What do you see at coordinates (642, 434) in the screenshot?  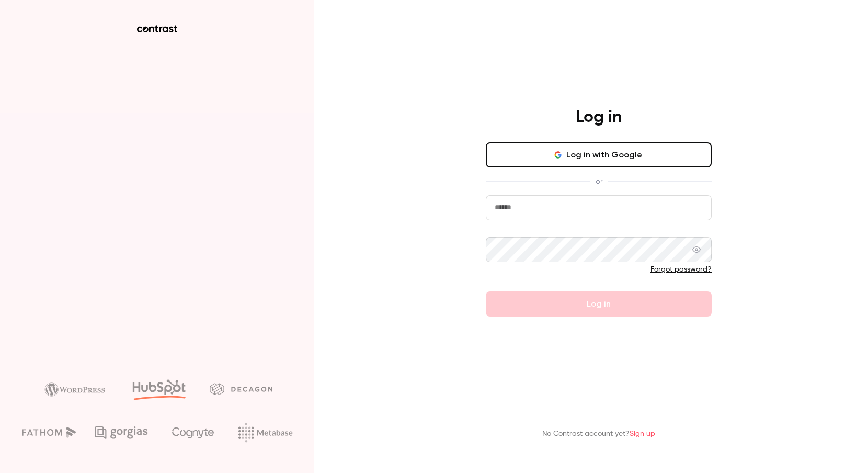 I see `a: Sign up` at bounding box center [642, 434].